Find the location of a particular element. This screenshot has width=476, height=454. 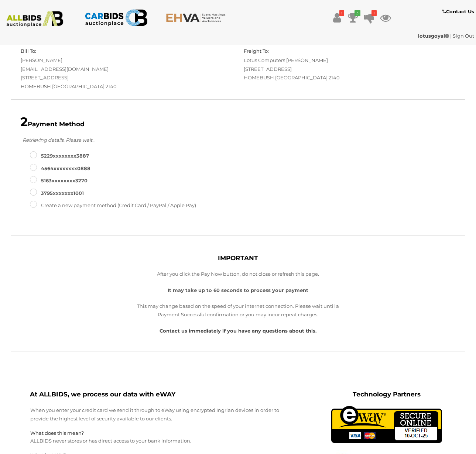

b: IMPORTANT is located at coordinates (238, 258).